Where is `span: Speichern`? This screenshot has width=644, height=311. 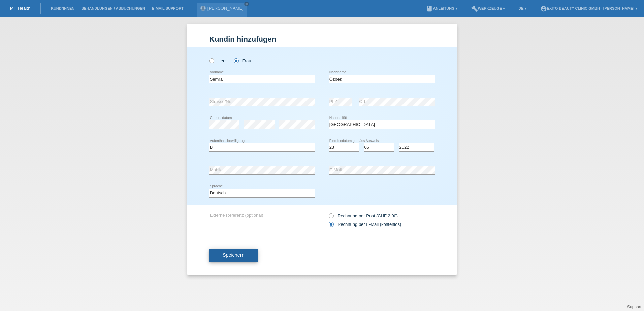 span: Speichern is located at coordinates (233, 255).